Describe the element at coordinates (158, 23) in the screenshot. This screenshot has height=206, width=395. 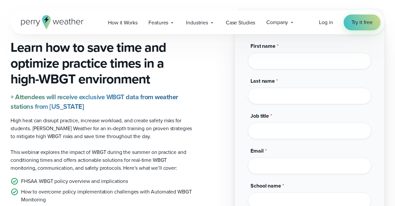
I see `span: Features` at that location.